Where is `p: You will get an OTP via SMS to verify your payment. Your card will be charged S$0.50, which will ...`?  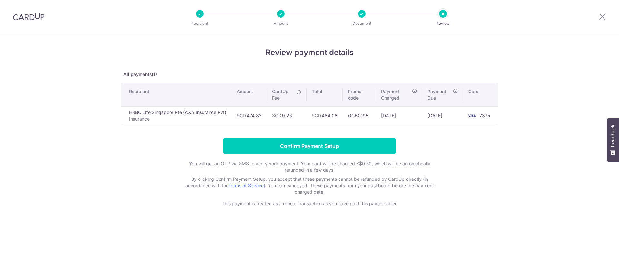 p: You will get an OTP via SMS to verify your payment. Your card will be charged S$0.50, which will ... is located at coordinates (310, 167).